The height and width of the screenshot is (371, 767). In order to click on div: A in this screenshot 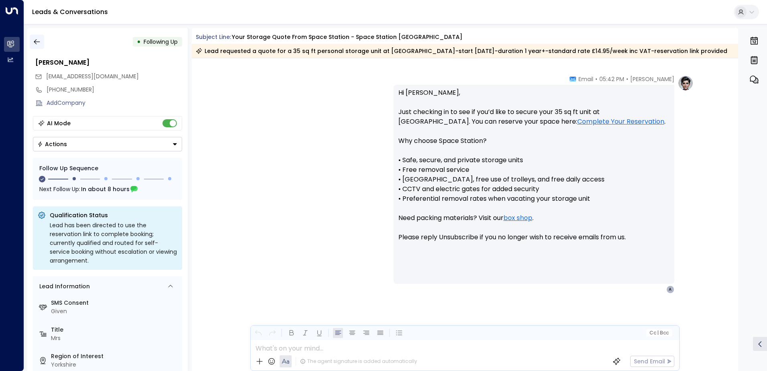, I will do `click(671, 289)`.